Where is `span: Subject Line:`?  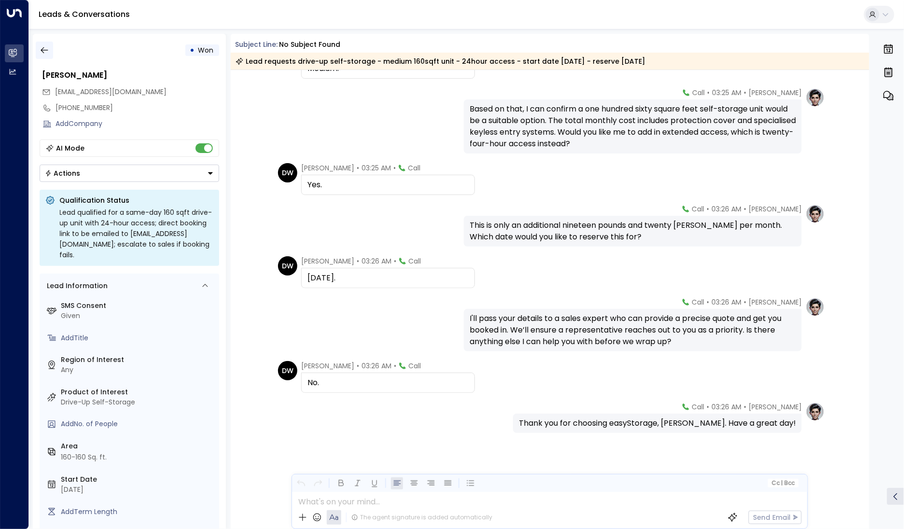
span: Subject Line: is located at coordinates (257, 44).